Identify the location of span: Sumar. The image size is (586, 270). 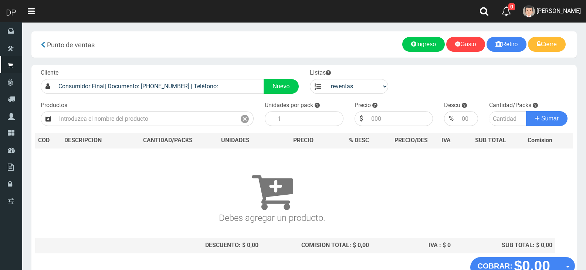
(550, 118).